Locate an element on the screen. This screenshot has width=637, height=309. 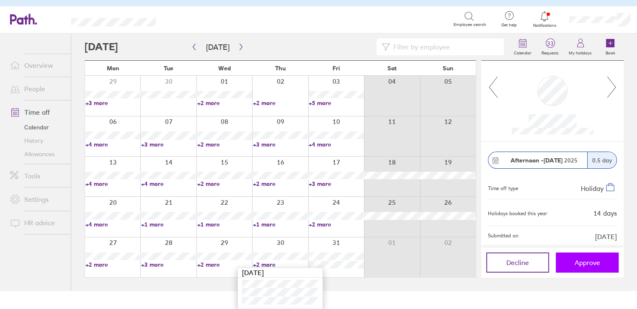
a: Tools is located at coordinates (37, 176).